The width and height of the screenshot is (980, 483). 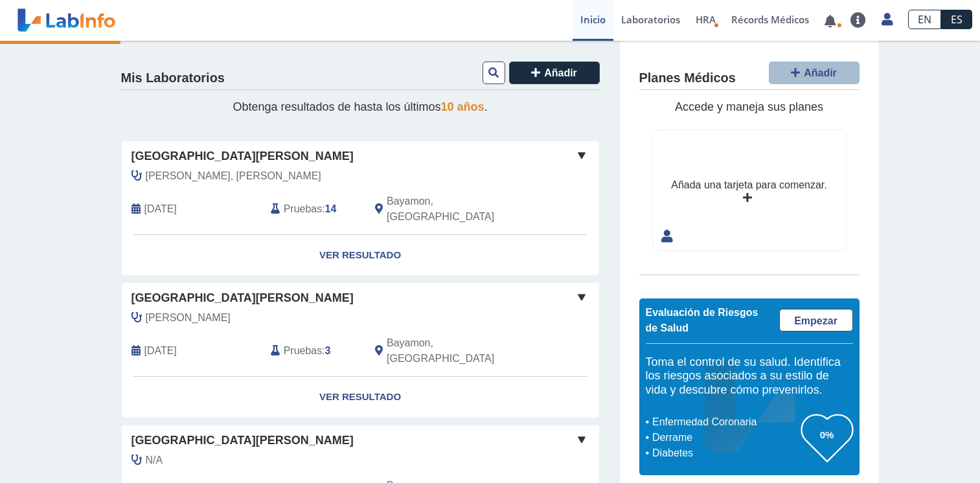 What do you see at coordinates (827, 435) in the screenshot?
I see `h3: 0%` at bounding box center [827, 435].